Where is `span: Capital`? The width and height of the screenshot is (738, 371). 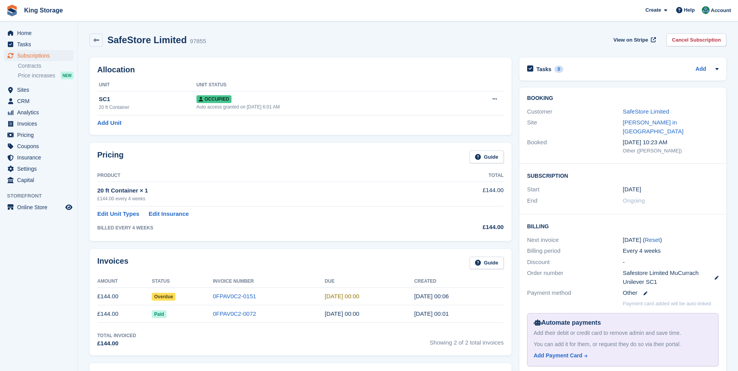
span: Capital is located at coordinates (40, 180).